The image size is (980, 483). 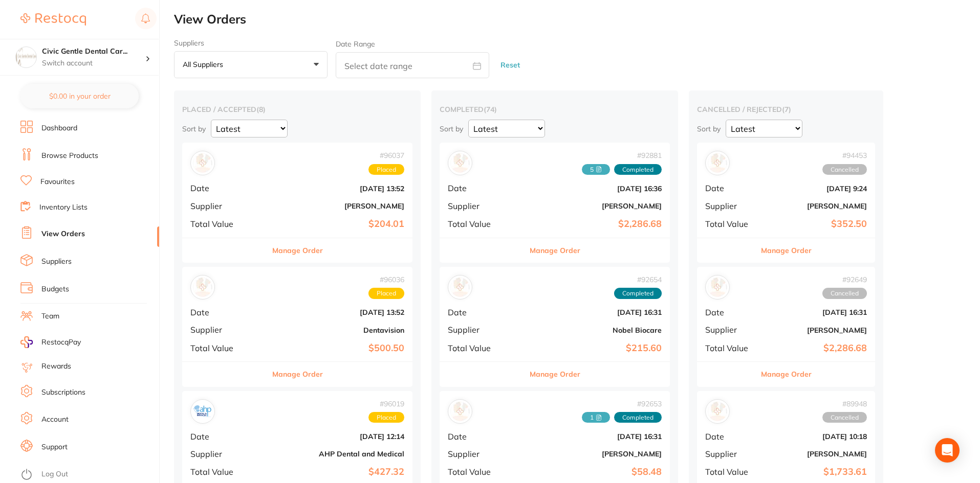 What do you see at coordinates (335, 454) in the screenshot?
I see `b: AHP Dental and Medical` at bounding box center [335, 454].